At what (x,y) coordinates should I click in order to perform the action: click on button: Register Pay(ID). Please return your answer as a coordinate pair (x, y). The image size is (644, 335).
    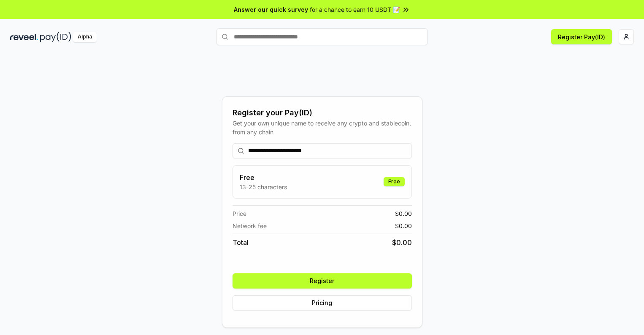
    Looking at the image, I should click on (582, 37).